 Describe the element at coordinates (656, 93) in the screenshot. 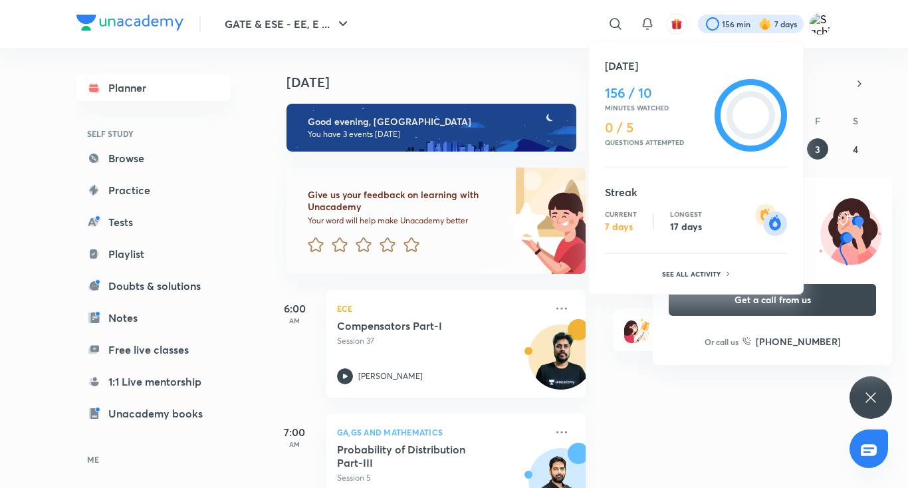

I see `h4: 156 / 10` at that location.